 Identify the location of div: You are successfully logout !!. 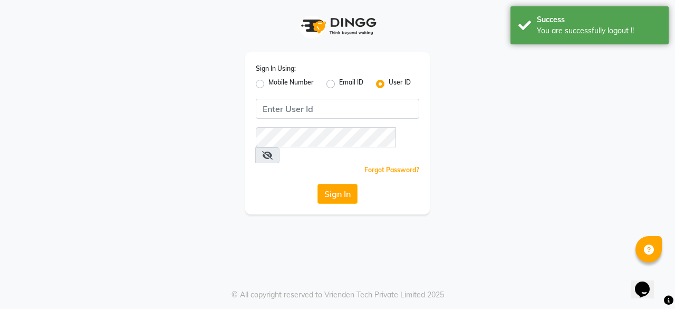
(599, 31).